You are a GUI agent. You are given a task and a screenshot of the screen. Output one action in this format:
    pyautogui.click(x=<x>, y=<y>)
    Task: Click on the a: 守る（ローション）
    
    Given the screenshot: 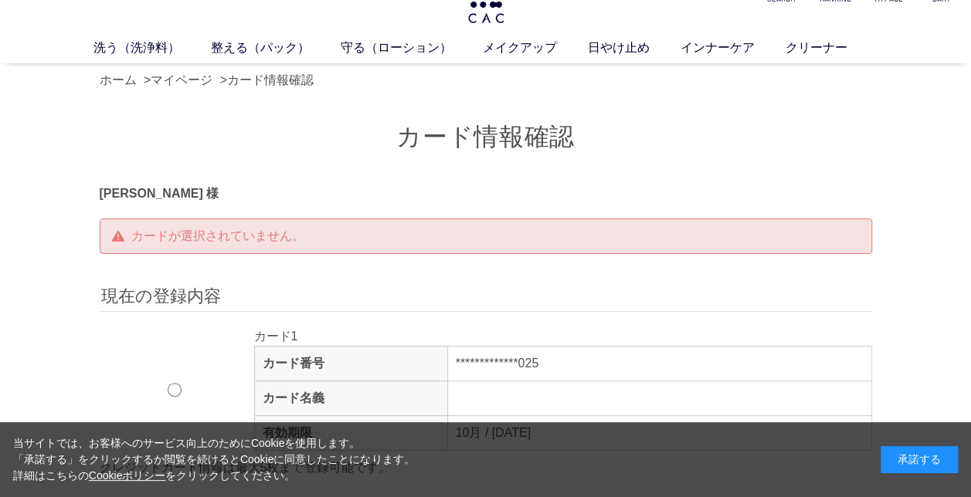 What is the action you would take?
    pyautogui.click(x=412, y=48)
    